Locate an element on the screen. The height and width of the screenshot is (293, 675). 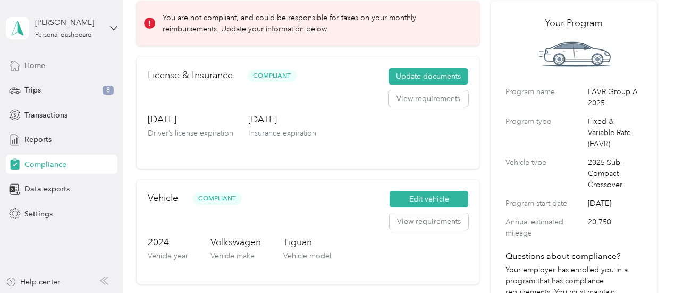
span: Transactions is located at coordinates (46, 115).